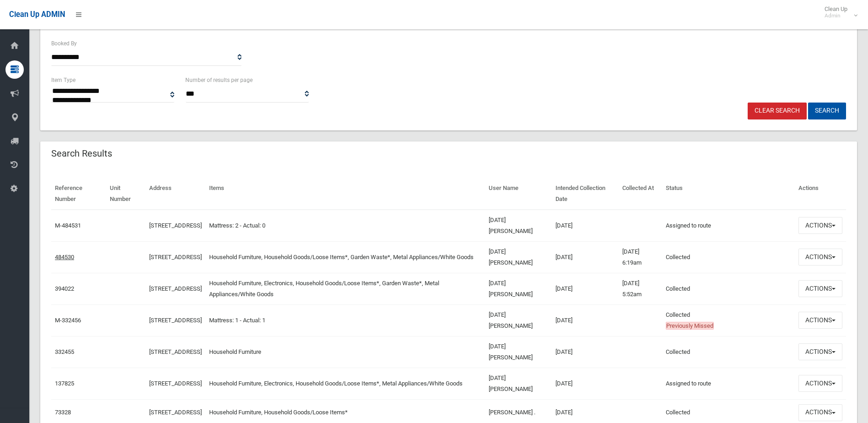 The width and height of the screenshot is (868, 423). What do you see at coordinates (68, 320) in the screenshot?
I see `a: M-332456` at bounding box center [68, 320].